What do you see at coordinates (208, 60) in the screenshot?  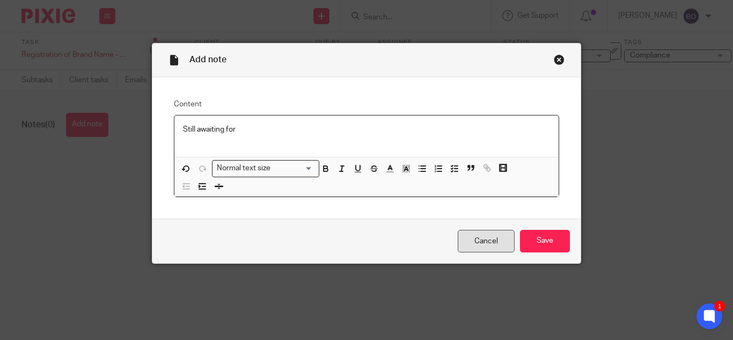 I see `span: Add note` at bounding box center [208, 60].